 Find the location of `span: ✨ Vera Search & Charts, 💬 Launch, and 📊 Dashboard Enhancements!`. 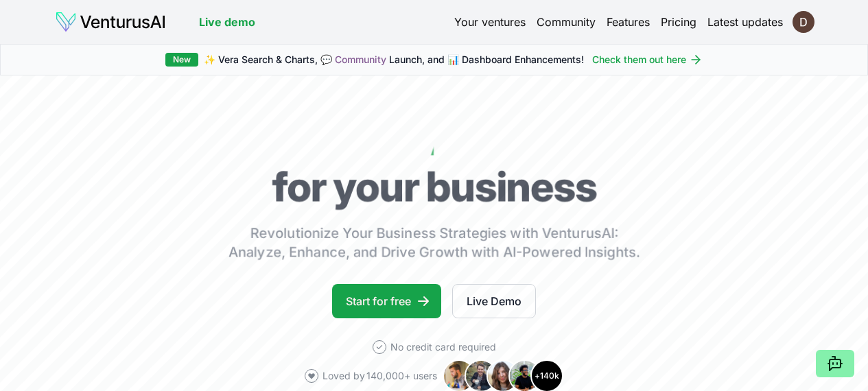

span: ✨ Vera Search & Charts, 💬 Launch, and 📊 Dashboard Enhancements! is located at coordinates (394, 60).